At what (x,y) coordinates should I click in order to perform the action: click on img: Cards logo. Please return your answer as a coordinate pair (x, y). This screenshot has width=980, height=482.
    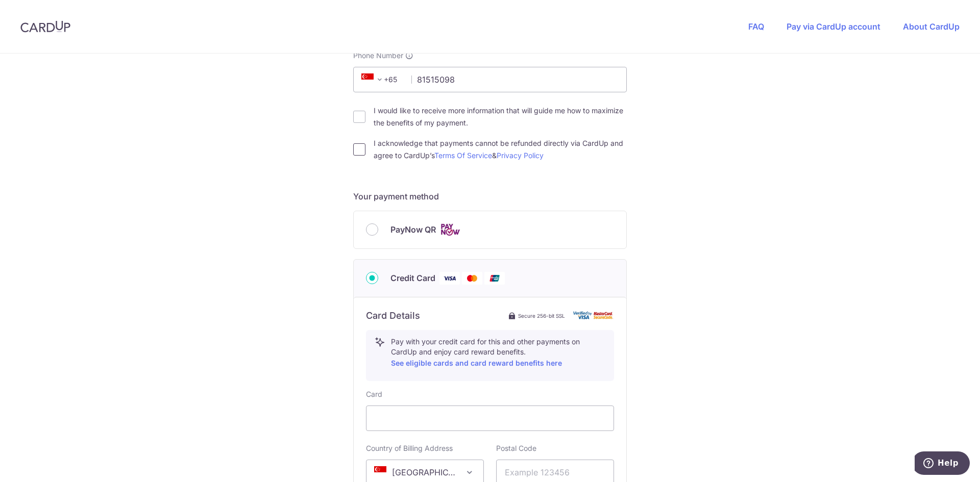
    Looking at the image, I should click on (450, 229).